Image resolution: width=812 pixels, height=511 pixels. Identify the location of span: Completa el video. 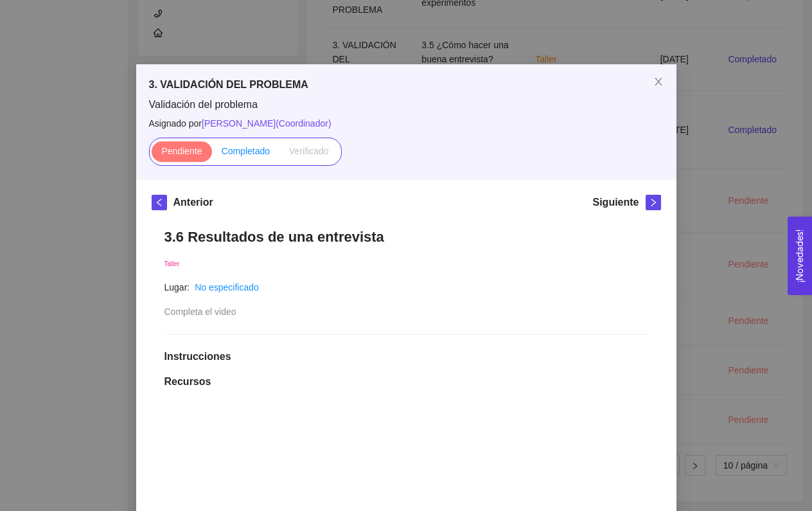
(200, 312).